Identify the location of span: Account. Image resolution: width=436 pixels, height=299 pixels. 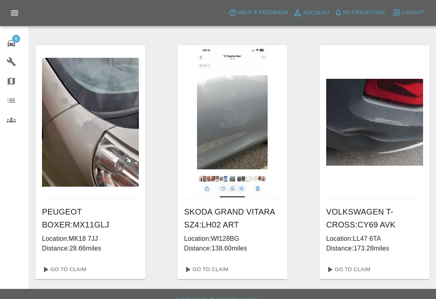
(316, 13).